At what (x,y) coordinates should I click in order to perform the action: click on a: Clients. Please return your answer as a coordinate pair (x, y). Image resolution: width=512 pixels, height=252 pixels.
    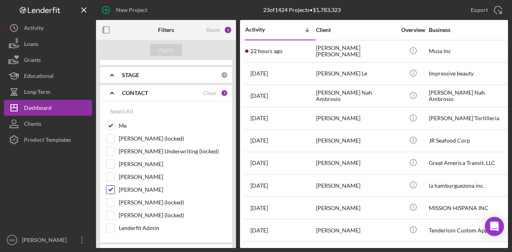
    Looking at the image, I should click on (48, 124).